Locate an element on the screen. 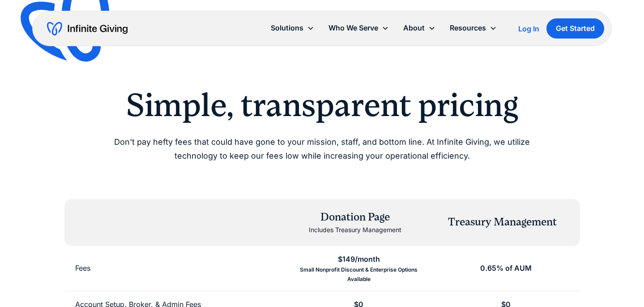 Image resolution: width=644 pixels, height=307 pixels. p: Don't pay hefty fees that could have gone to your mission, staff, and bottom line. At Infinite Gi... is located at coordinates (322, 149).